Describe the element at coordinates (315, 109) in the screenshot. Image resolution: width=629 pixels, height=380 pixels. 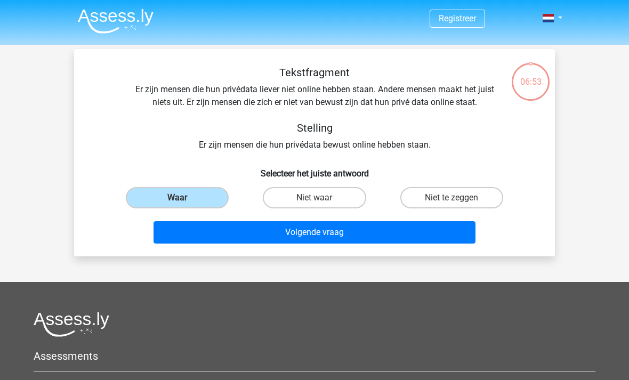
I see `div: Er zijn mensen die hun privédata liever niet online hebben staan. Andere mensen maakt het juist n...` at that location.